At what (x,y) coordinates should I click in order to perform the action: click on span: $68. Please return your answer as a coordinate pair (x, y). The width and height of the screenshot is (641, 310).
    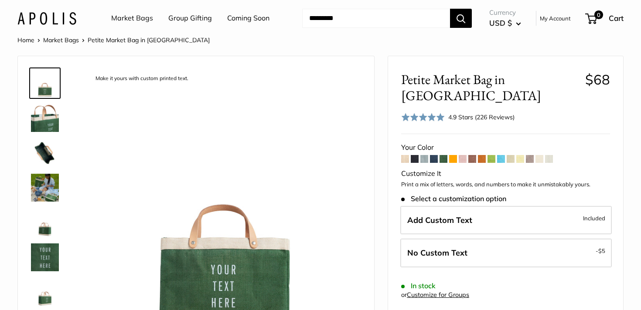
    Looking at the image, I should click on (597, 79).